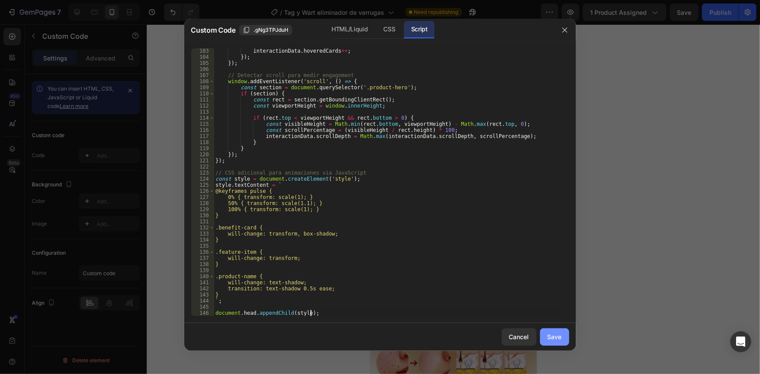 This screenshot has width=760, height=374. Describe the element at coordinates (389, 30) in the screenshot. I see `div: CSS` at that location.